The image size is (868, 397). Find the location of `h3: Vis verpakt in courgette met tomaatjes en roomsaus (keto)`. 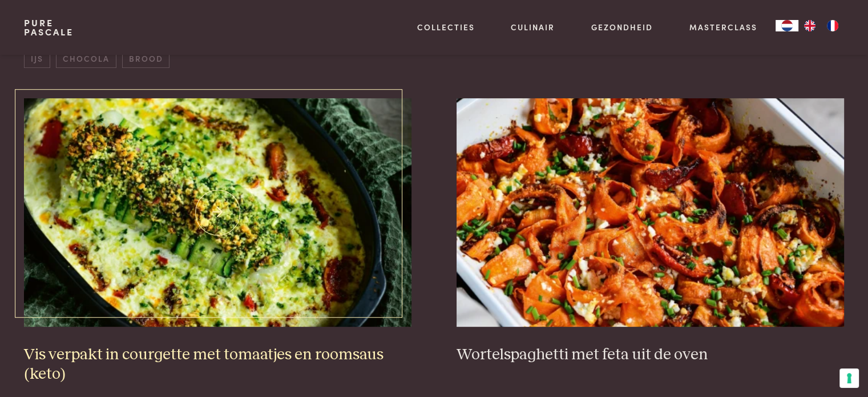

h3: Vis verpakt in courgette met tomaatjes en roomsaus (keto) is located at coordinates (217, 364).